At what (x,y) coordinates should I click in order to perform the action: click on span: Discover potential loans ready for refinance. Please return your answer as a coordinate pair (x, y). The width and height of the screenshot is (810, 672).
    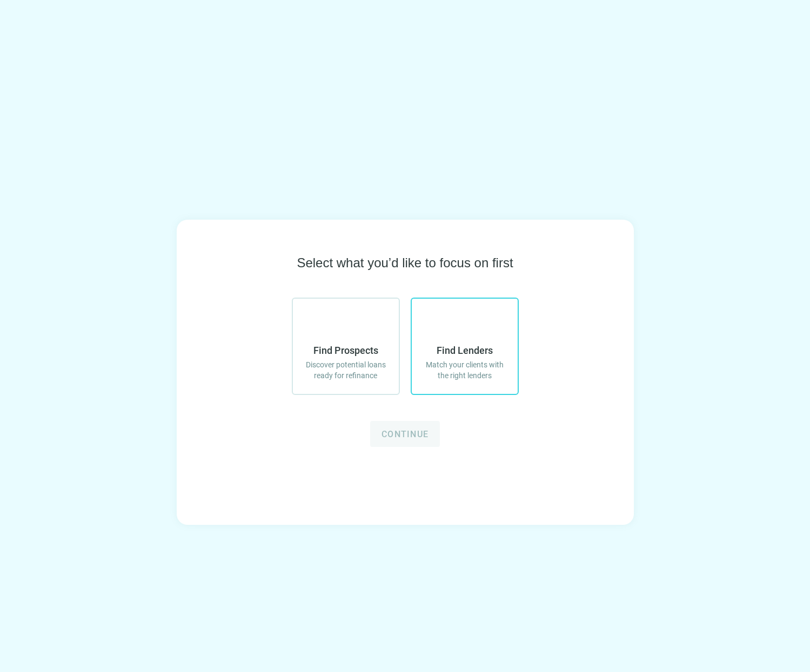
    Looking at the image, I should click on (346, 370).